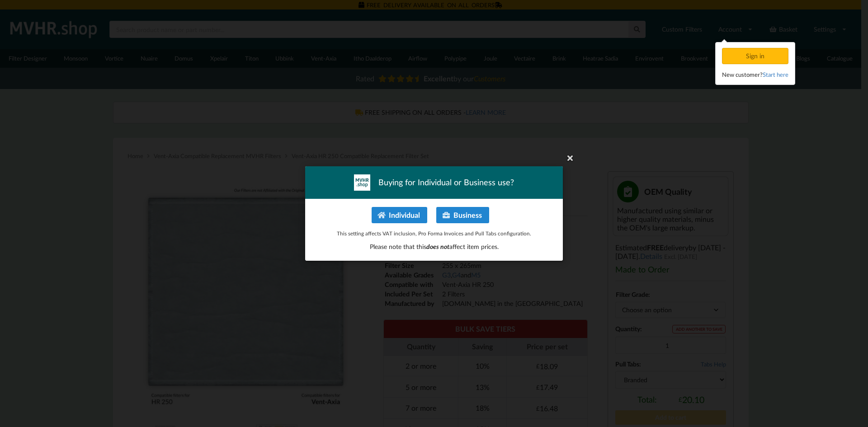 This screenshot has width=868, height=427. I want to click on span: This website uses cookies to ensure you get the best experience on our website., so click(76, 375).